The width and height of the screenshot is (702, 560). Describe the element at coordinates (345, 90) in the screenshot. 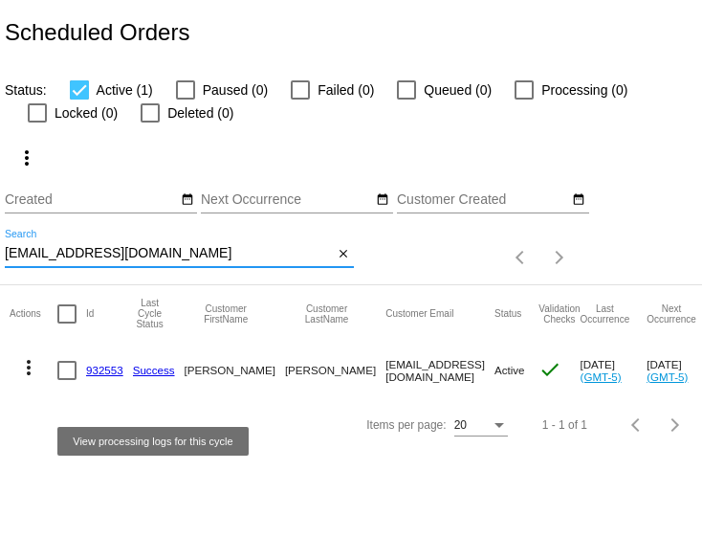

I see `span: Failed (0)` at that location.